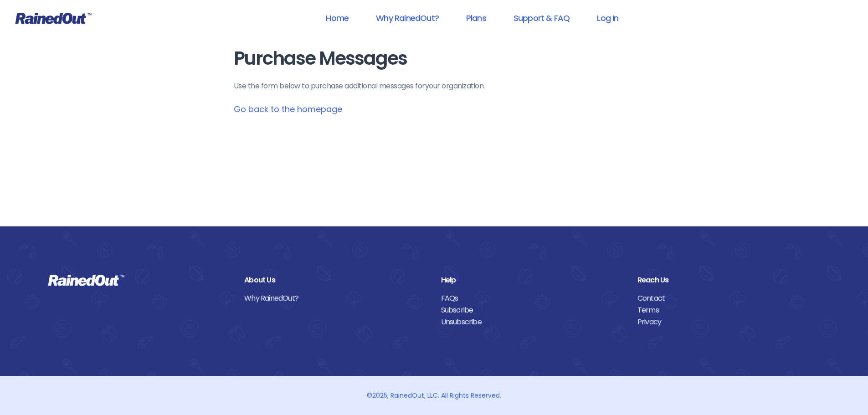 This screenshot has height=415, width=868. What do you see at coordinates (532, 322) in the screenshot?
I see `a: Unsubscribe` at bounding box center [532, 322].